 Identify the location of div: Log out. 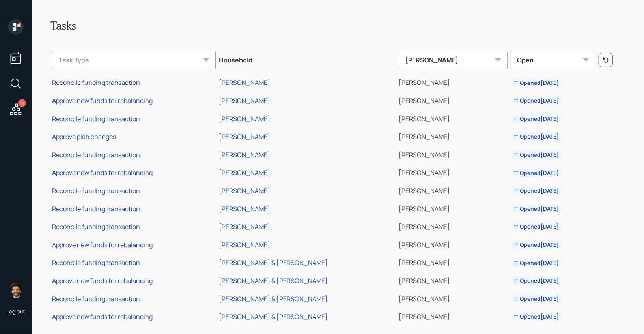
(16, 311).